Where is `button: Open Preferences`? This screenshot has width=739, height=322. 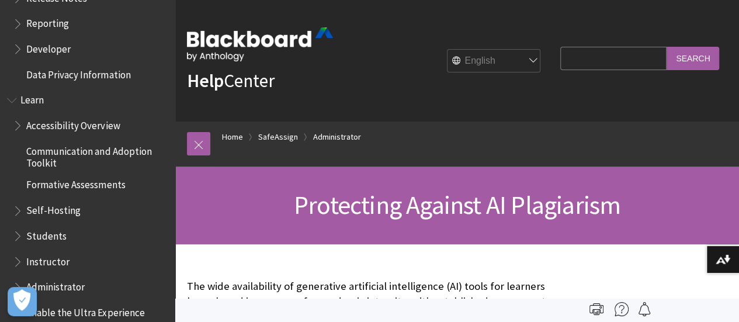
button: Open Preferences is located at coordinates (22, 302).